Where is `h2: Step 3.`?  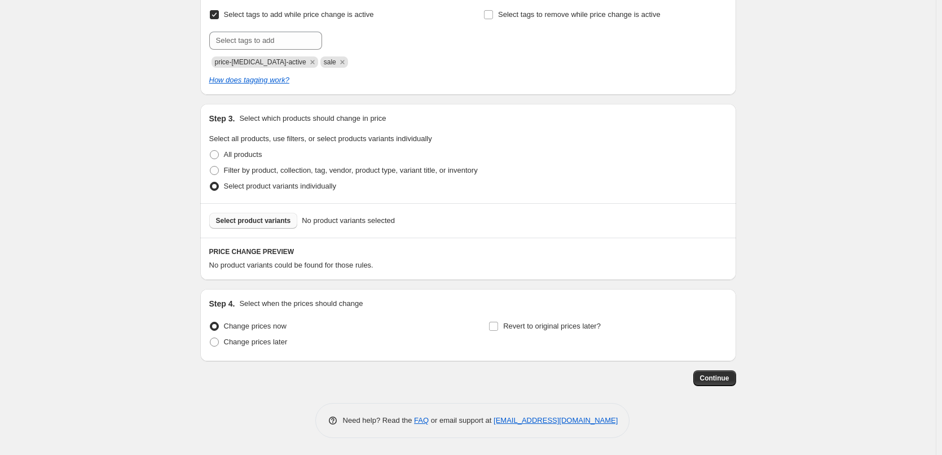 h2: Step 3. is located at coordinates (222, 118).